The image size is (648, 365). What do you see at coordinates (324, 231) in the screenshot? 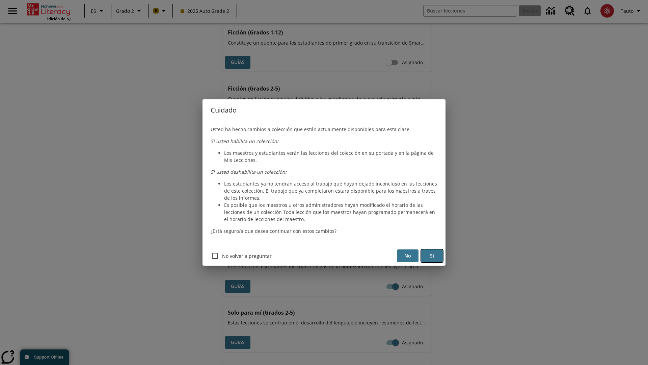
I see `p: ¿Está seguro/a que desea continuar con estos cambios?` at bounding box center [324, 231].